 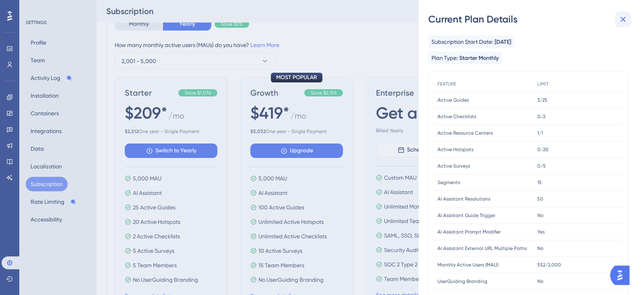 I want to click on img: launcher-image-alternative-text, so click(x=10, y=12).